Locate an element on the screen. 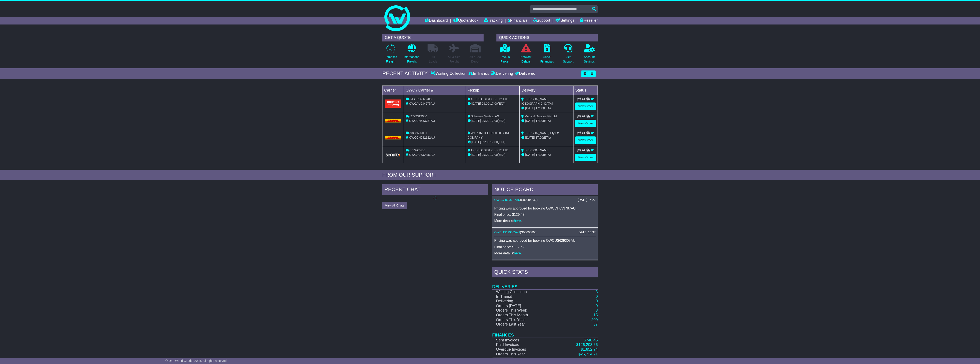 The image size is (980, 364). a: AccountSettings is located at coordinates (589, 55).